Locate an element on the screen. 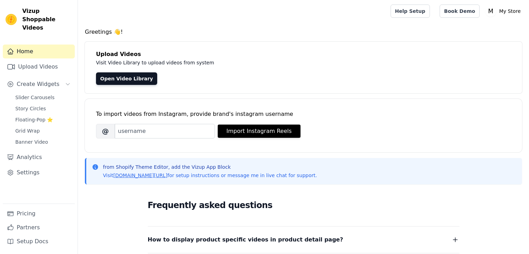 This screenshot has height=254, width=529. a: Partners is located at coordinates (39, 227).